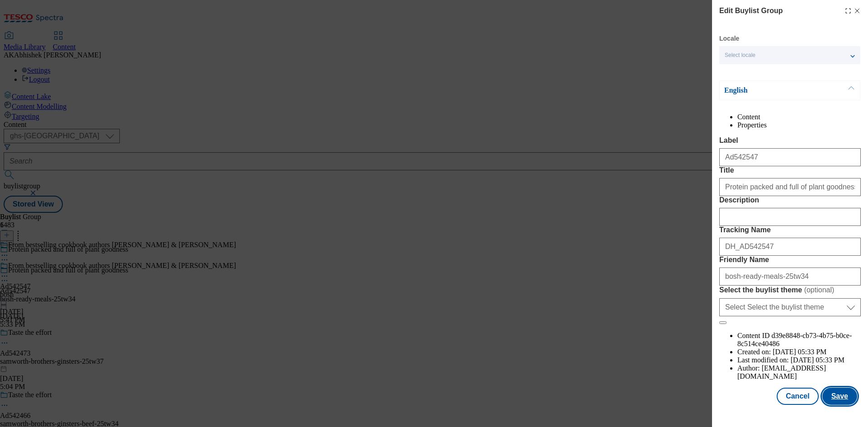 Image resolution: width=868 pixels, height=427 pixels. Describe the element at coordinates (819, 290) in the screenshot. I see `span: ( optional )` at that location.